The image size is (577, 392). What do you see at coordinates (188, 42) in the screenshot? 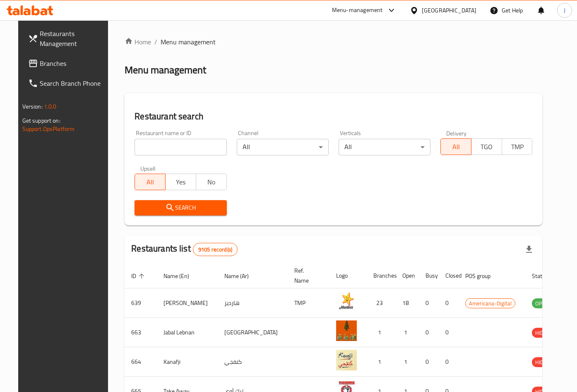
I see `span: Menu management` at bounding box center [188, 42].